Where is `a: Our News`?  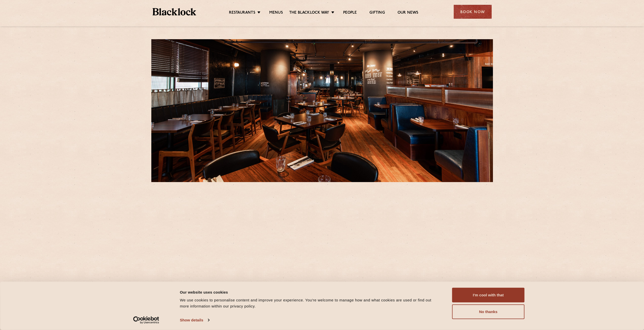 a: Our News is located at coordinates (408, 13).